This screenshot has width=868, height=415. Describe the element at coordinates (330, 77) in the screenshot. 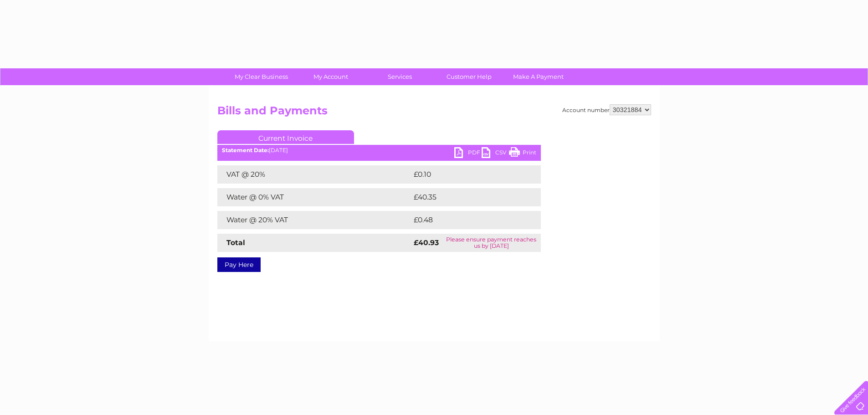

I see `a: My Account` at that location.